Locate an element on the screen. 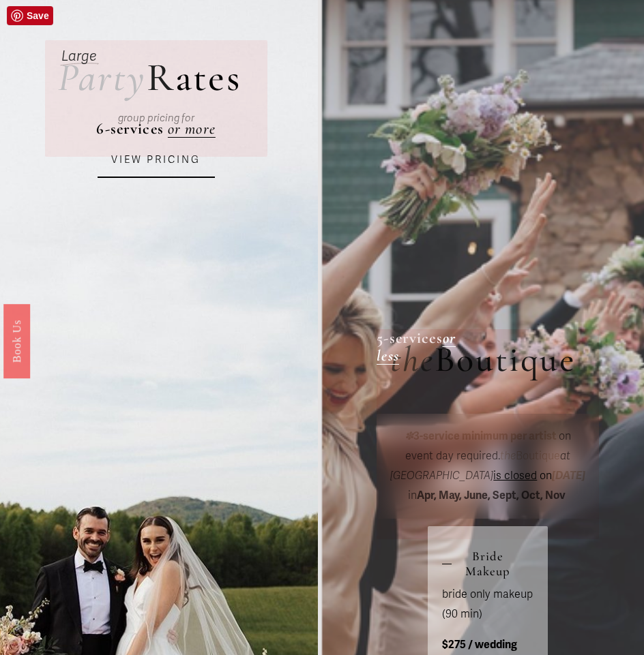 This screenshot has width=644, height=655. a: Pin it! is located at coordinates (30, 16).